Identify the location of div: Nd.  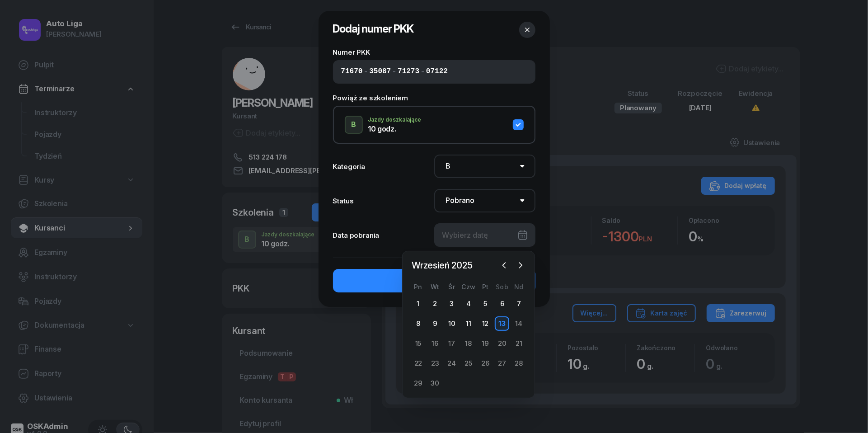
(519, 287).